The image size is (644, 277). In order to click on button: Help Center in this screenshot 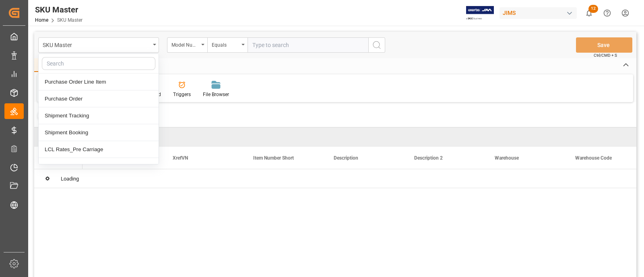, I will do `click(606, 13)`.